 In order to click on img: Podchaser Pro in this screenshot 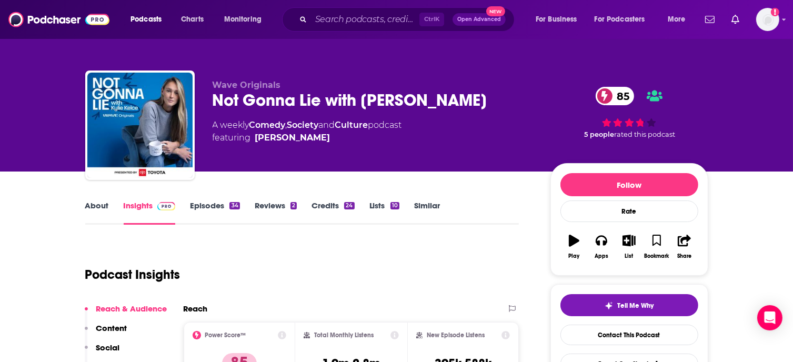, I will do `click(166, 206)`.